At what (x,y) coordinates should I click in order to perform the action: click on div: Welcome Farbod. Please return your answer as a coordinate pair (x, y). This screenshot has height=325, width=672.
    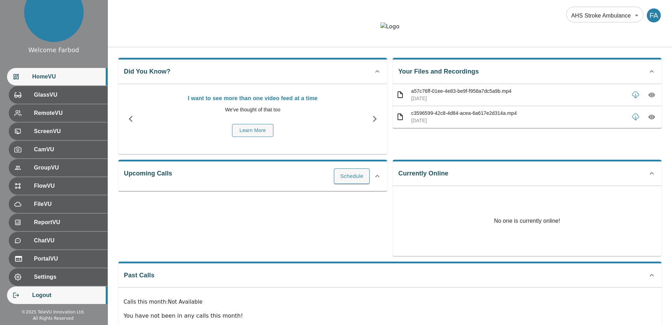
    Looking at the image, I should click on (54, 50).